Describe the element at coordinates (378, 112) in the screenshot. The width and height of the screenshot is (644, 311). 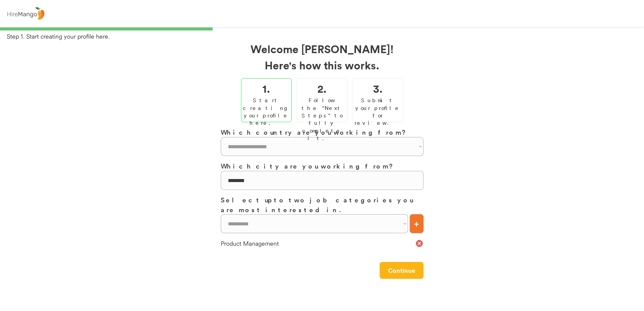
I see `div: Submit your profile for review.` at that location.